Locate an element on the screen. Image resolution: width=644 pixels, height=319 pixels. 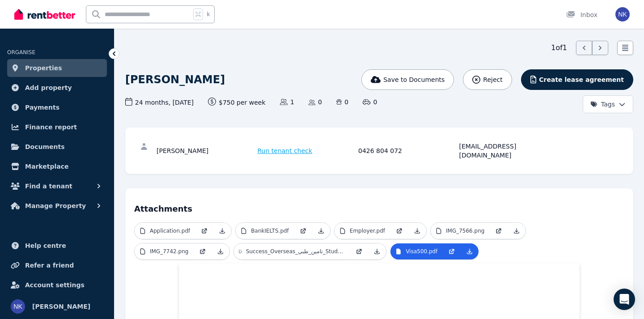
span: Properties is located at coordinates (44, 68).